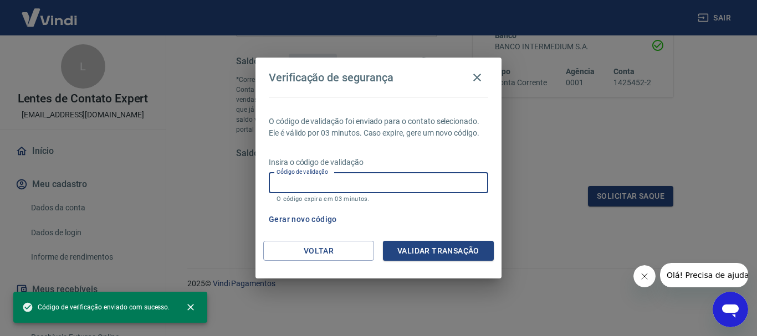 This screenshot has width=757, height=336. I want to click on span: Código de verificação enviado com sucesso., so click(96, 308).